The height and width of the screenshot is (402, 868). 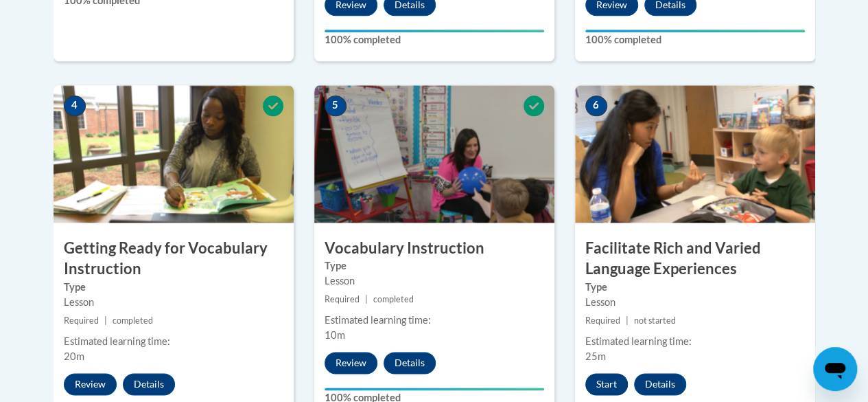 What do you see at coordinates (597, 106) in the screenshot?
I see `span: 6` at bounding box center [597, 106].